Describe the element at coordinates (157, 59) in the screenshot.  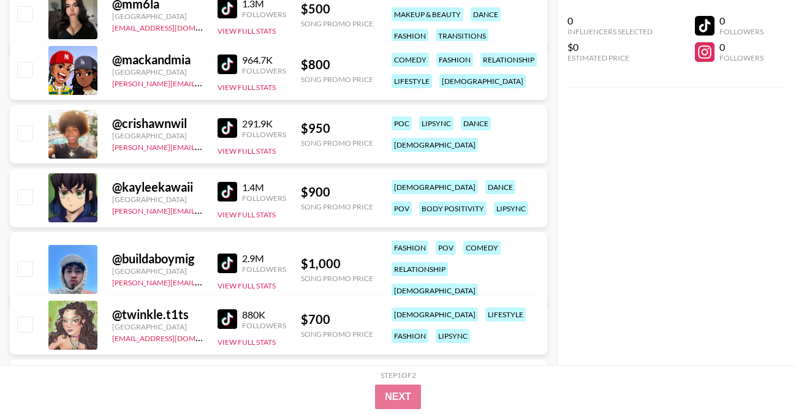
I see `div: @ mackandmia` at that location.